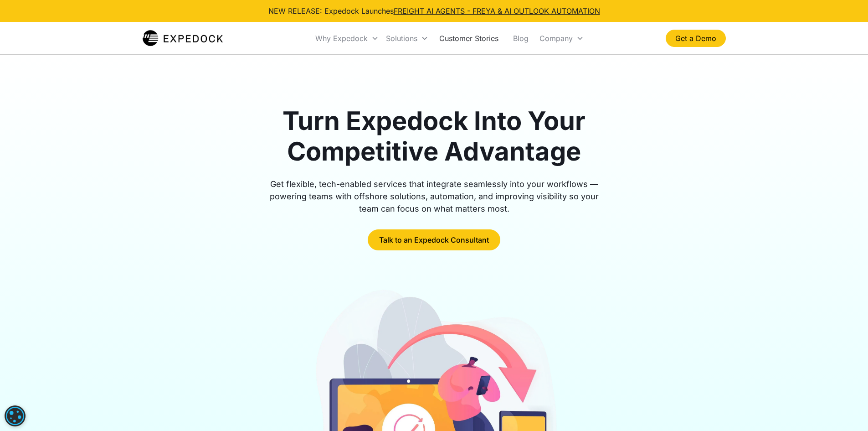 Image resolution: width=868 pixels, height=431 pixels. What do you see at coordinates (434, 240) in the screenshot?
I see `a: Talk to an Expedock Consultant` at bounding box center [434, 240].